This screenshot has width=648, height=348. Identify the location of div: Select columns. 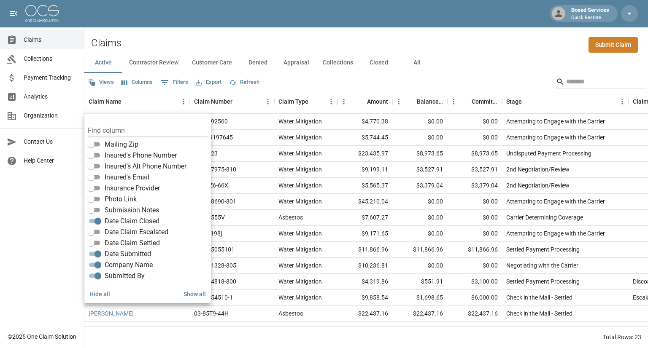
(148, 209).